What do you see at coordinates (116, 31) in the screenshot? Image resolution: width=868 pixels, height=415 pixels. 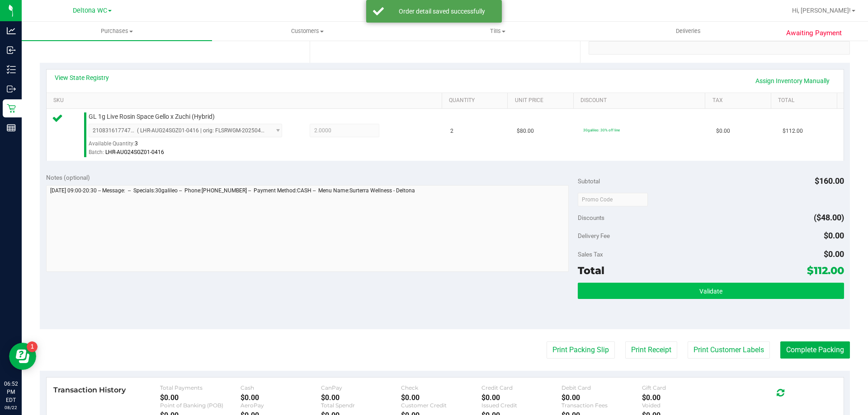 I see `span: Purchases` at bounding box center [116, 31].